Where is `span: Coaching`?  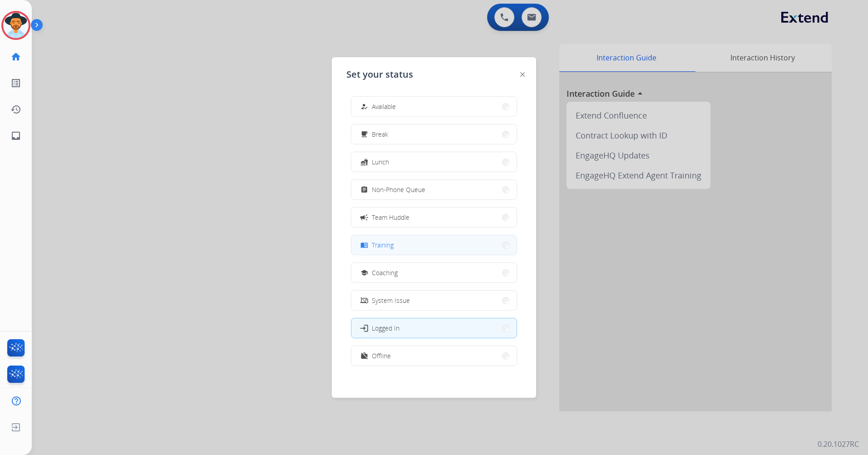 span: Coaching is located at coordinates (384, 273).